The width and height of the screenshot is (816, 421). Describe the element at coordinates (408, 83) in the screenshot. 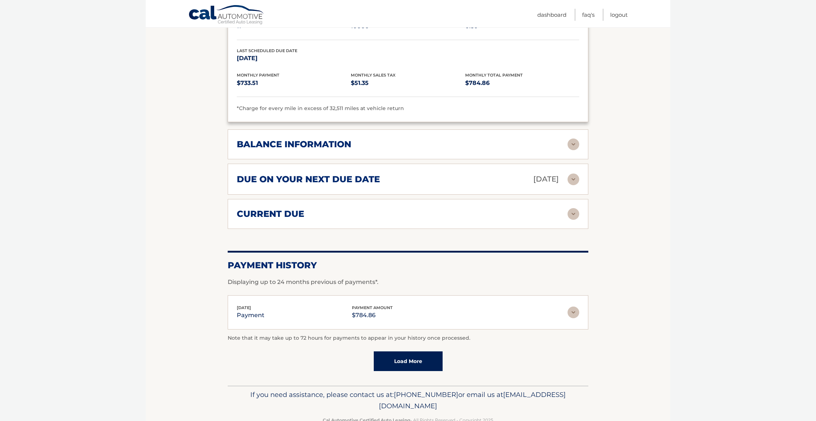

I see `p: $51.35` at that location.